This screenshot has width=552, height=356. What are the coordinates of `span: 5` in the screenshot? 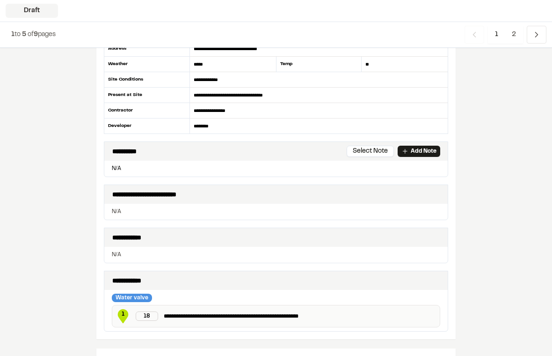 It's located at (24, 35).